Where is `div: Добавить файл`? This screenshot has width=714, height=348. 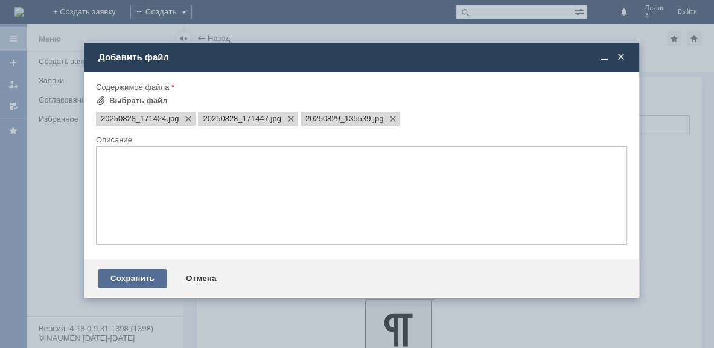
div: Добавить файл is located at coordinates (362, 57).